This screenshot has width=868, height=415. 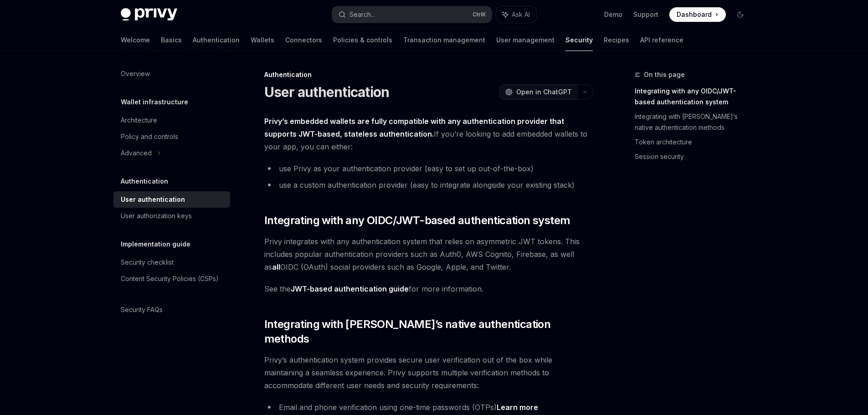 What do you see at coordinates (444, 40) in the screenshot?
I see `a: Transaction management` at bounding box center [444, 40].